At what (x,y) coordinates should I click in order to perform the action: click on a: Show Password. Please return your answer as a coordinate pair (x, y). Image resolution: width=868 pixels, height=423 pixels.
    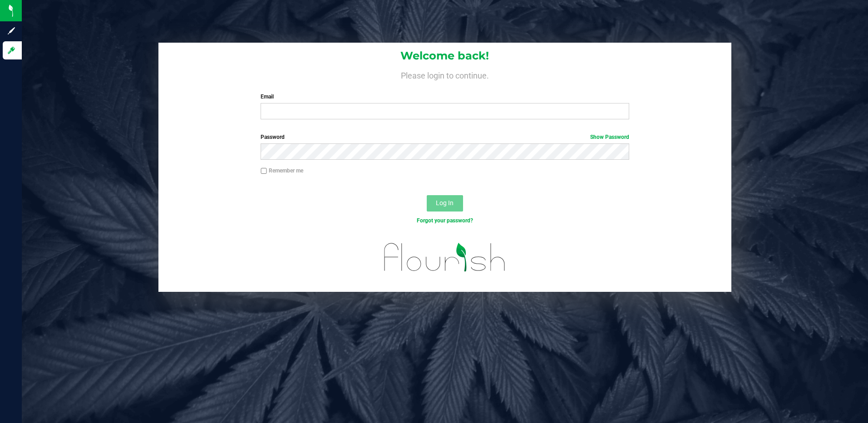
    Looking at the image, I should click on (610, 137).